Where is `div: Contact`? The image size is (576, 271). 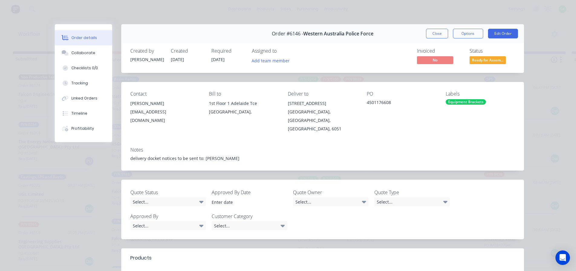
div: Contact is located at coordinates (165, 94).